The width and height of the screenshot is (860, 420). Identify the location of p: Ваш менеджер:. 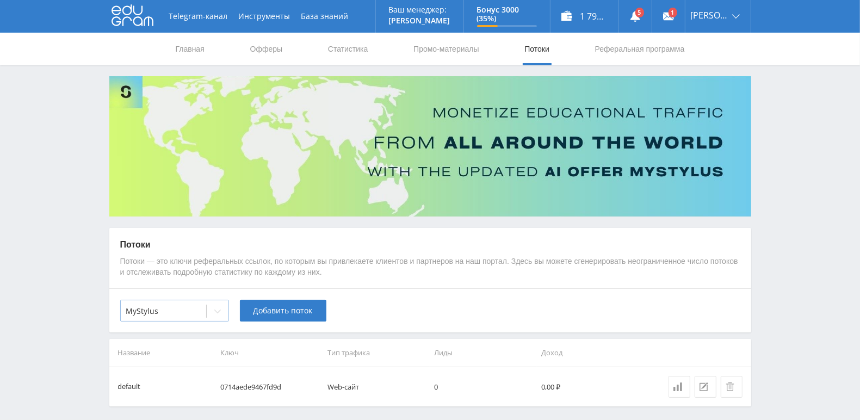
(419, 10).